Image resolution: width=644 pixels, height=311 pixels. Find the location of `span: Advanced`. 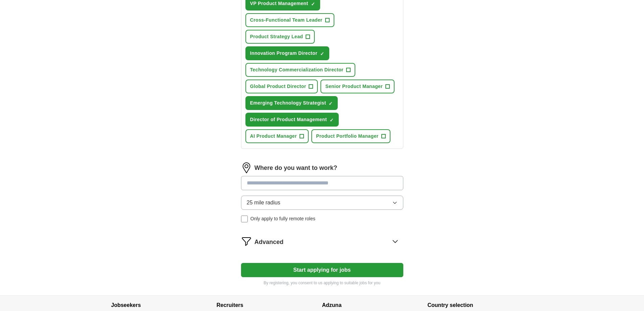

span: Advanced is located at coordinates (269, 242).